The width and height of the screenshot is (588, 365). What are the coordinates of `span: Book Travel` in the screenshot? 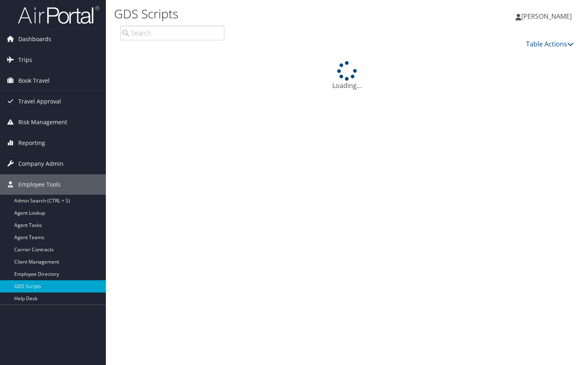 It's located at (34, 81).